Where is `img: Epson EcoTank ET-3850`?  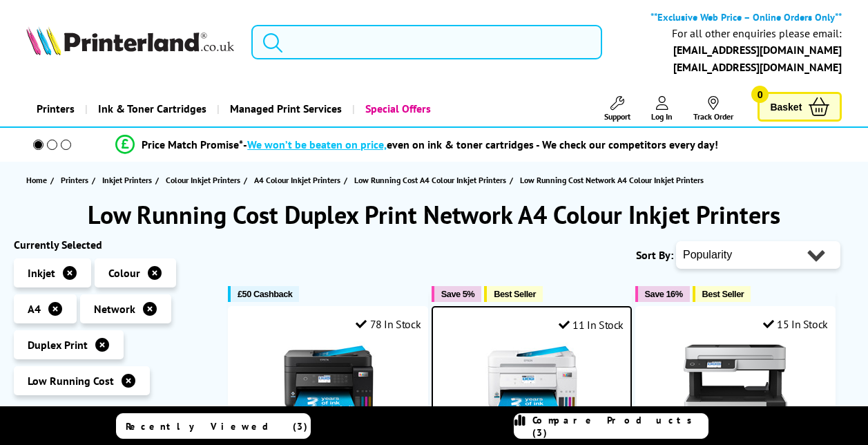
img: Epson EcoTank ET-3850 is located at coordinates (328, 394).